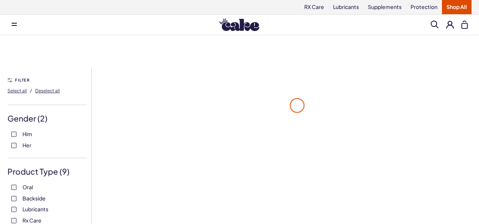 The width and height of the screenshot is (479, 224). Describe the element at coordinates (28, 187) in the screenshot. I see `span: Oral` at that location.